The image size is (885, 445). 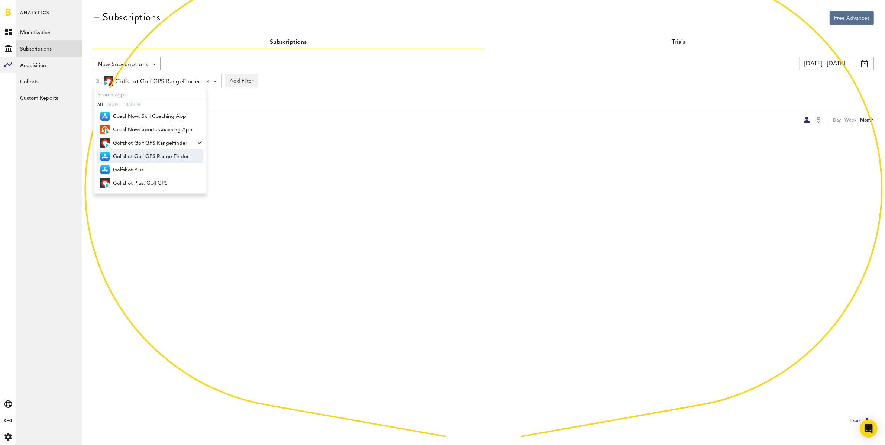 What do you see at coordinates (29, 9) in the screenshot?
I see `span: Support` at bounding box center [29, 9].